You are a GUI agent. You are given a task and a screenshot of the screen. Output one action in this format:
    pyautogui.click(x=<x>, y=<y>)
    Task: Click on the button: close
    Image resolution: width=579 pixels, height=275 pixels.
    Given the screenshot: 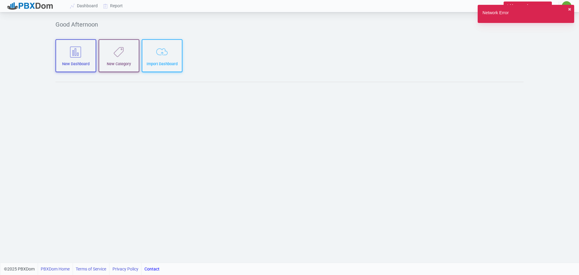 What is the action you would take?
    pyautogui.click(x=570, y=9)
    